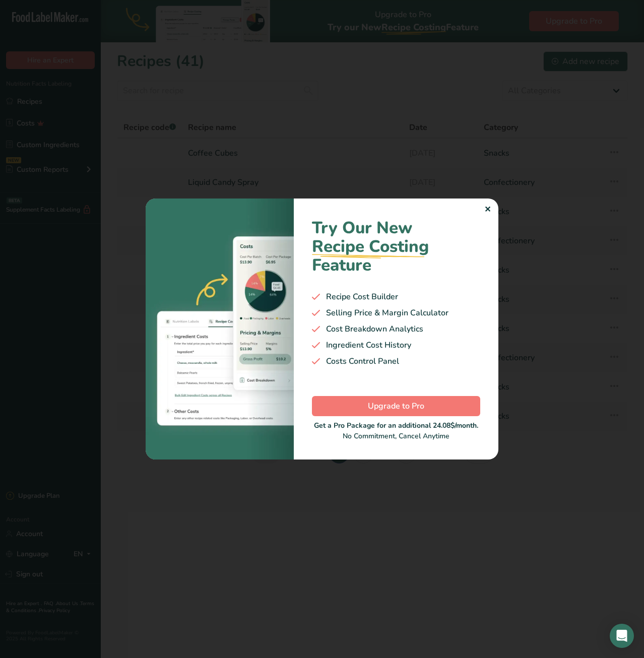 Image resolution: width=644 pixels, height=658 pixels. I want to click on div: Costs Control Panel, so click(396, 361).